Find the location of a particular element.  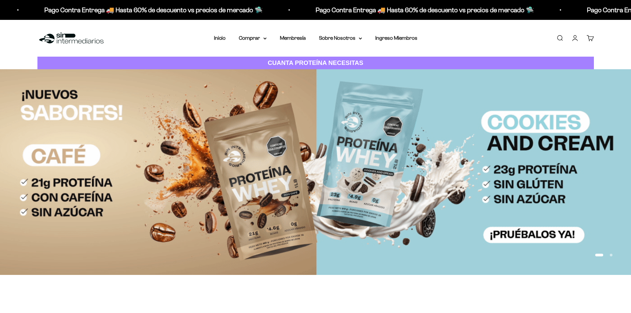

summary: Sobre Nosotros is located at coordinates (341, 38).